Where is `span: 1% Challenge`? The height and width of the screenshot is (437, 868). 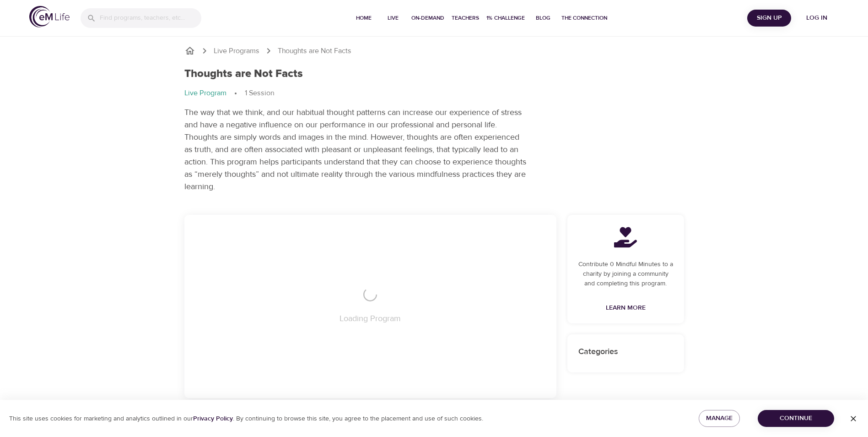 span: 1% Challenge is located at coordinates (505, 18).